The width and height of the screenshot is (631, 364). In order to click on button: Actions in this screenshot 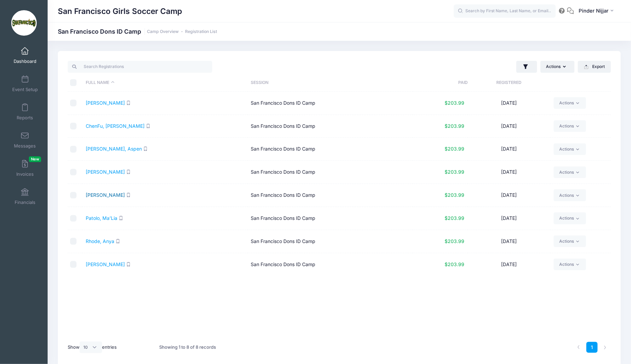, I will do `click(557, 67)`.